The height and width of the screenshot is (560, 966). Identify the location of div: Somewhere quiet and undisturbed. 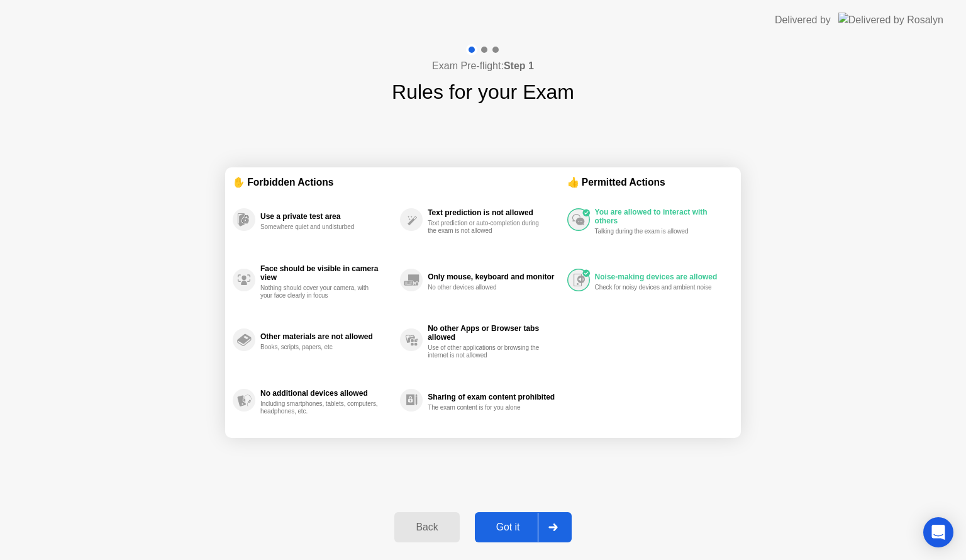
(319, 227).